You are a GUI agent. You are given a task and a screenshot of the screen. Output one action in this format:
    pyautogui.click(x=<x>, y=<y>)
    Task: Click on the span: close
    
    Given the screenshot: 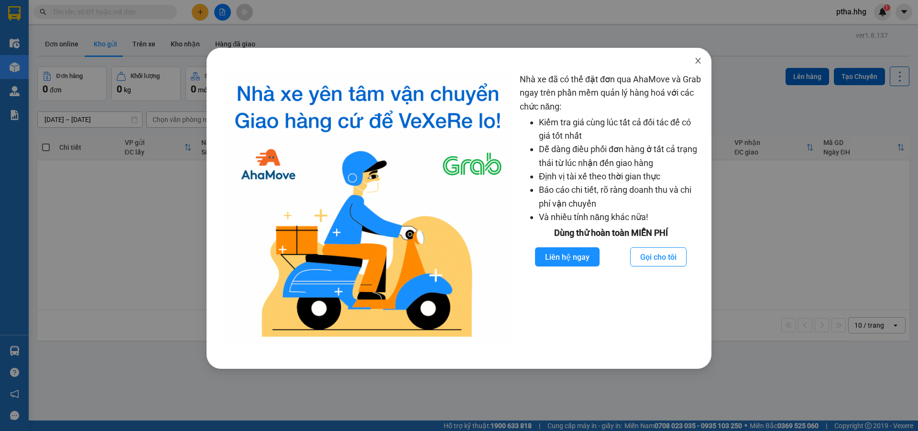 What is the action you would take?
    pyautogui.click(x=698, y=61)
    